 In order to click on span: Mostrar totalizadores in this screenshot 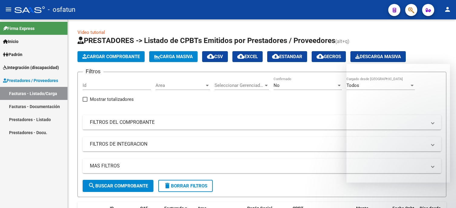, I will do `click(112, 99)`.